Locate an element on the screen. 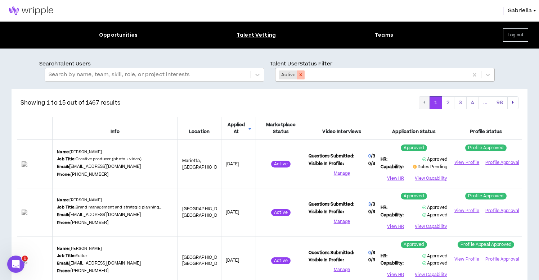  div: Opportunities is located at coordinates (118, 35).